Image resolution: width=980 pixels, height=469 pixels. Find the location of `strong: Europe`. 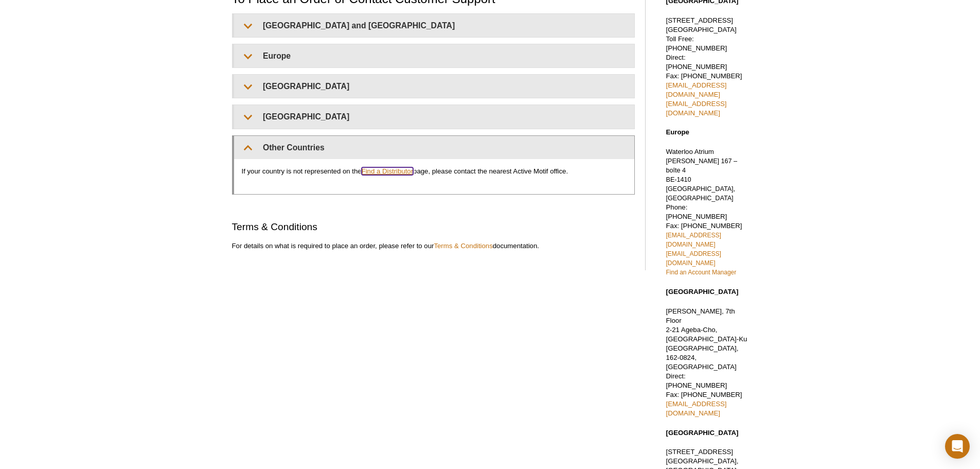

strong: Europe is located at coordinates (678, 131).